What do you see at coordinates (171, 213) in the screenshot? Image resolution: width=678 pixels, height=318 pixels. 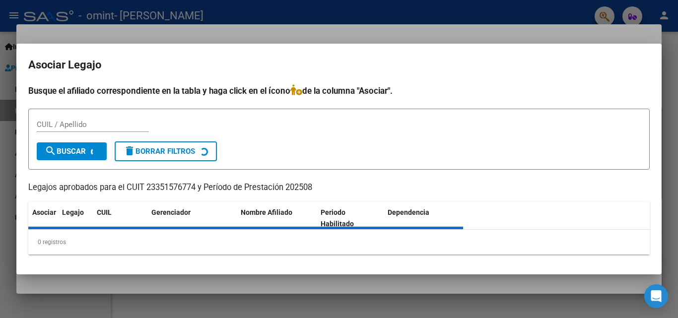 I see `span: Gerenciador` at bounding box center [171, 213].